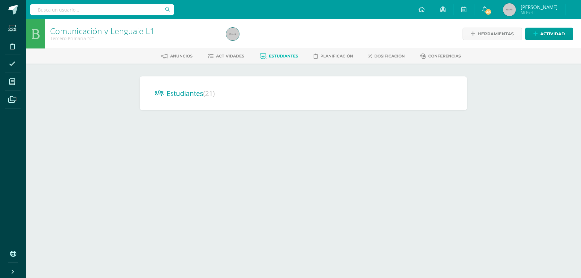  Describe the element at coordinates (102, 31) in the screenshot. I see `a: Comunicación y Lenguaje L1` at that location.